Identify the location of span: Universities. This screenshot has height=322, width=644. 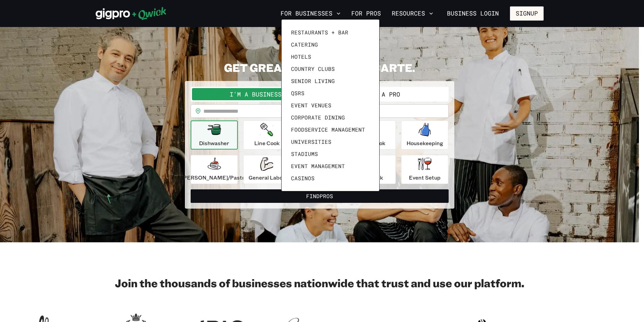
(311, 142).